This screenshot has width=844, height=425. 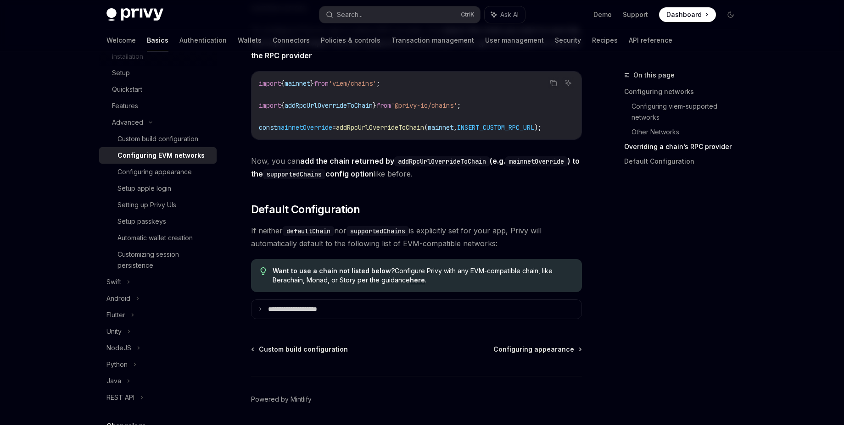 I want to click on span: Ctrl K, so click(x=468, y=15).